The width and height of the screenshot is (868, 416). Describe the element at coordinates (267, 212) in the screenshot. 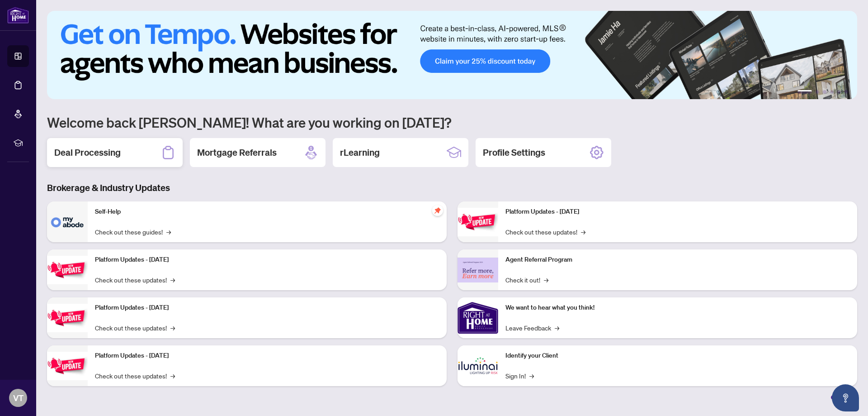

I see `p: Self-Help` at that location.